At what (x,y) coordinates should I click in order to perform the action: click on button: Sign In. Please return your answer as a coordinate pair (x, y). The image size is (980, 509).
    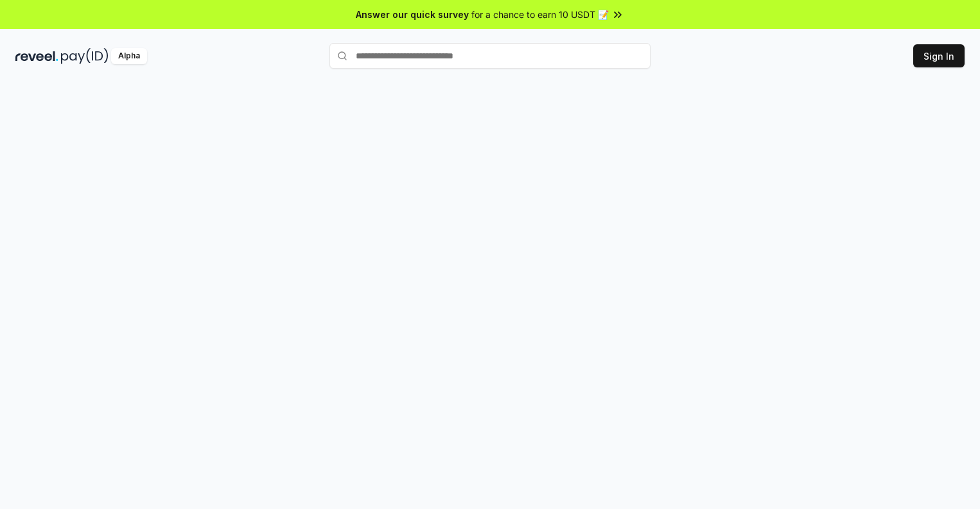
    Looking at the image, I should click on (939, 56).